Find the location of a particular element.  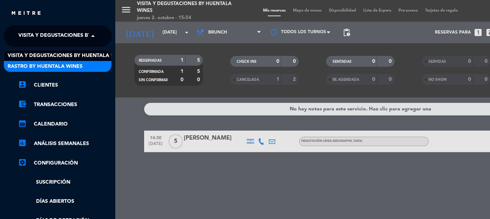

span: Rastro by Huentala Wines is located at coordinates (45, 66).